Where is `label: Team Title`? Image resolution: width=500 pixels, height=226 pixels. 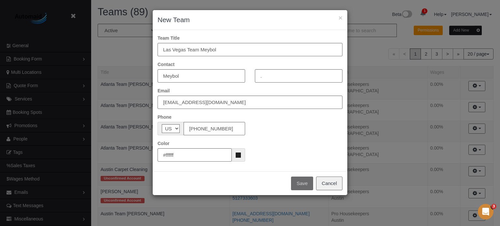 label: Team Title is located at coordinates (169, 38).